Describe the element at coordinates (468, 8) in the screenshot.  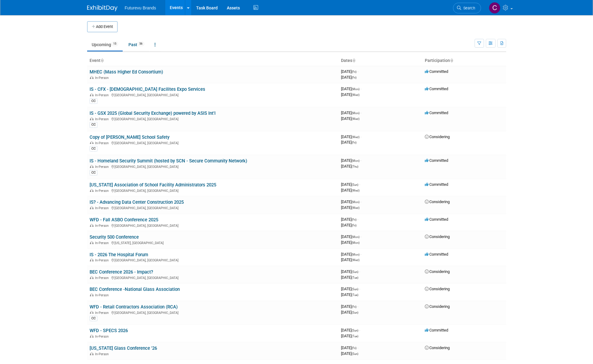
I see `span: Search` at that location.